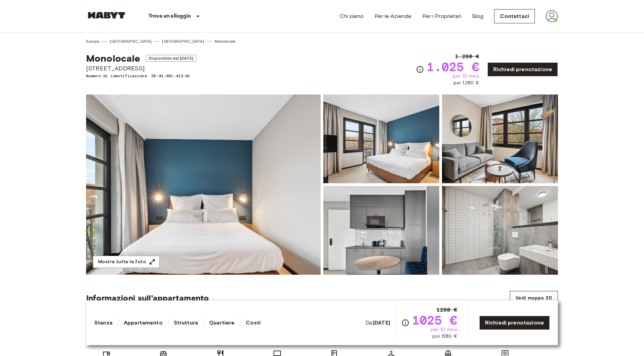  I want to click on a: Quartiere, so click(222, 323).